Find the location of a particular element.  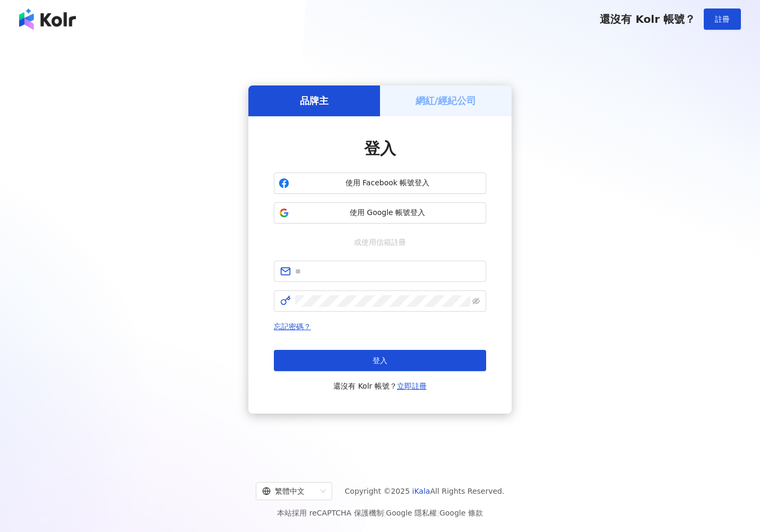

span: Copyright © 2025 All Rights Reserved. is located at coordinates (425, 491).